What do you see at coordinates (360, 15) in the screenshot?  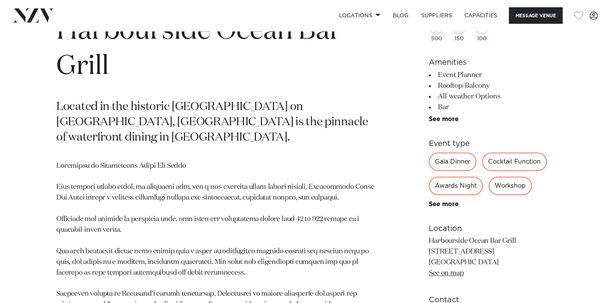 I see `a: Locations` at bounding box center [360, 15].